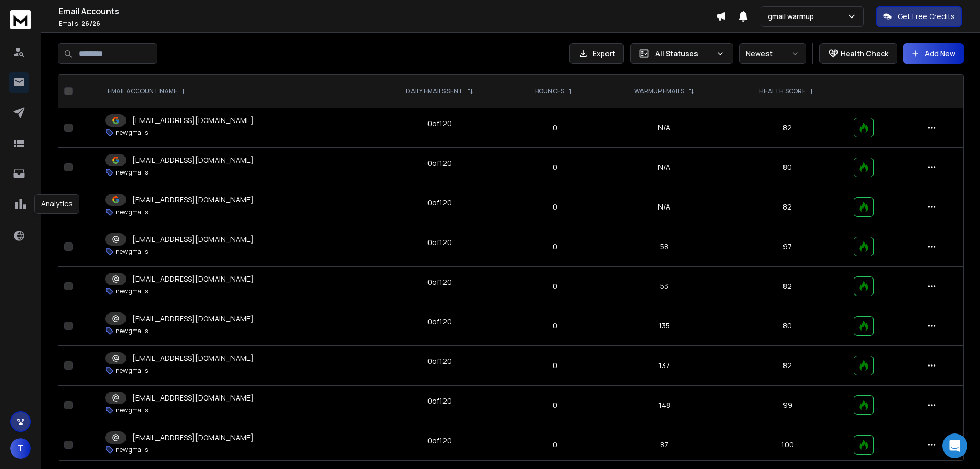  Describe the element at coordinates (684, 53) in the screenshot. I see `p: All Statuses` at that location.